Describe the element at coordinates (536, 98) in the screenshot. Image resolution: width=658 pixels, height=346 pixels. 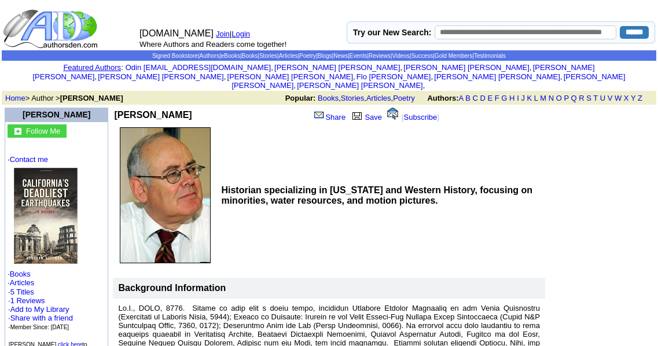
I see `a: L` at that location.